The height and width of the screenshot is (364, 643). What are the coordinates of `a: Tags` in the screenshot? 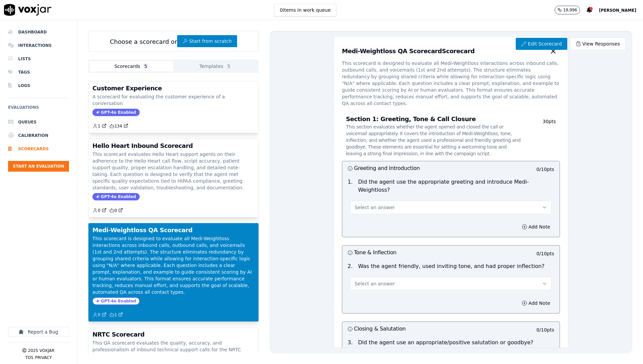 It's located at (39, 72).